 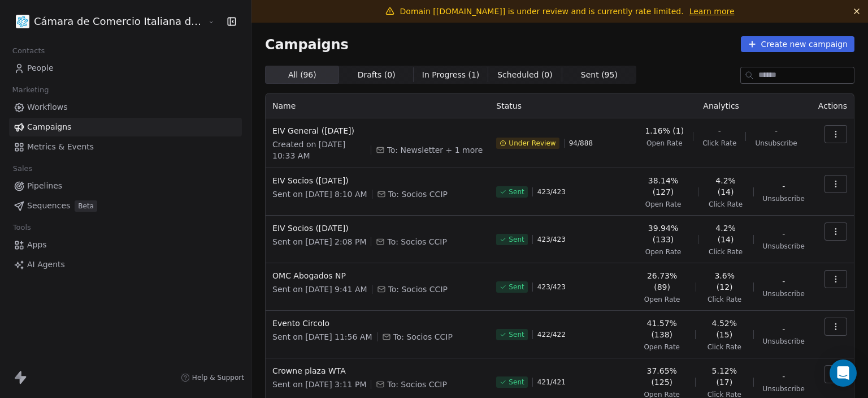 I want to click on span: 37.65% (125), so click(x=662, y=376).